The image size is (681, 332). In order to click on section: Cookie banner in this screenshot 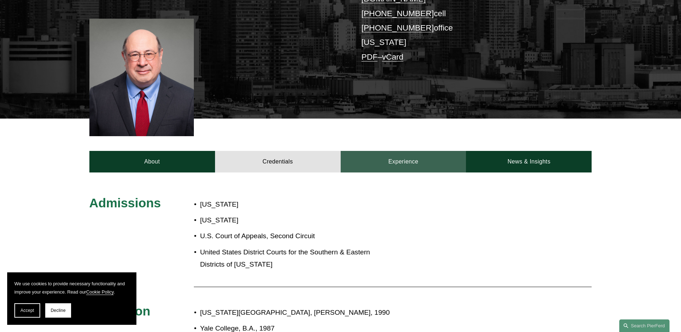, I will do `click(72, 299)`.